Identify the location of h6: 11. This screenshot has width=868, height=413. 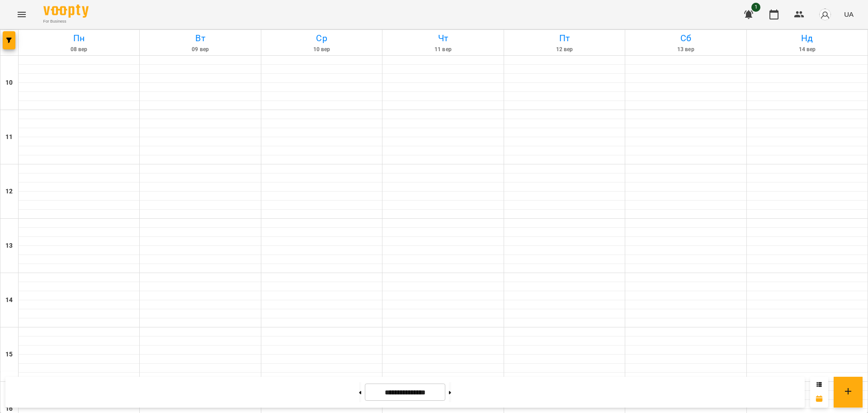
(9, 137).